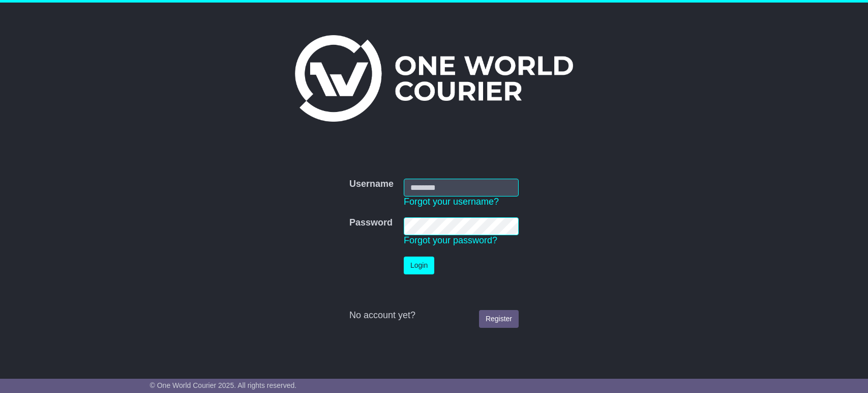 This screenshot has width=868, height=393. I want to click on a: Register, so click(499, 319).